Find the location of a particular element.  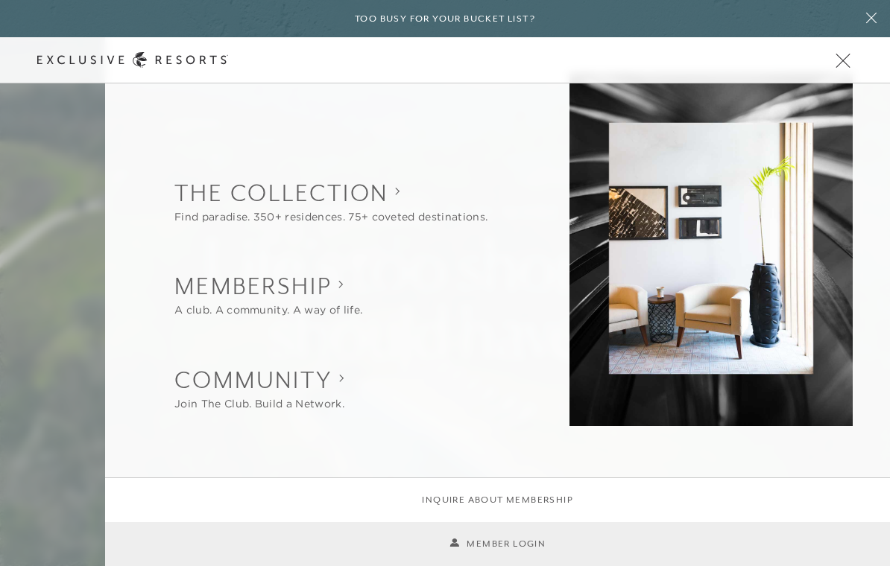

div: Join The Club. Build a Network. is located at coordinates (259, 404).